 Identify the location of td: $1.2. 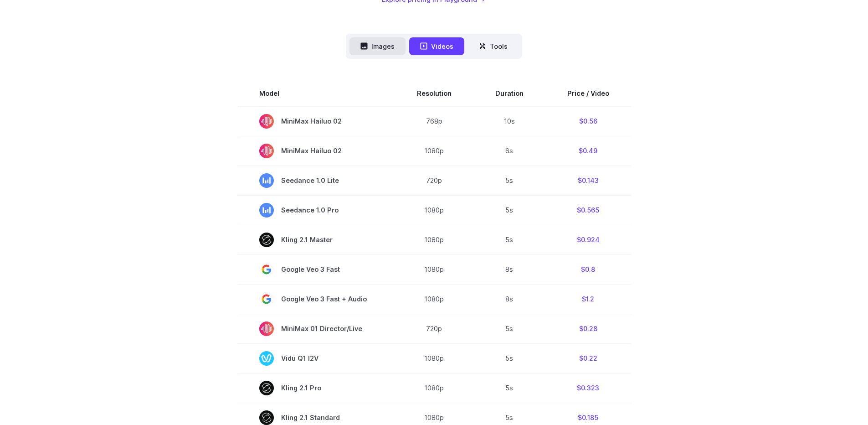
(589, 299).